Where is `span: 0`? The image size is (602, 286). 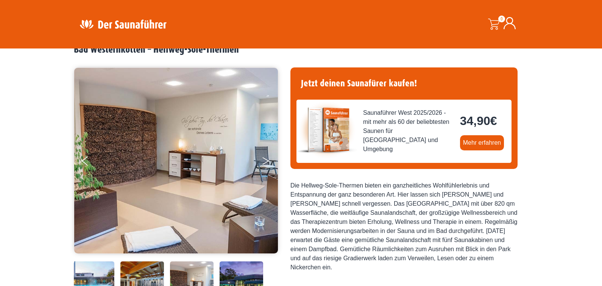
span: 0 is located at coordinates (502, 19).